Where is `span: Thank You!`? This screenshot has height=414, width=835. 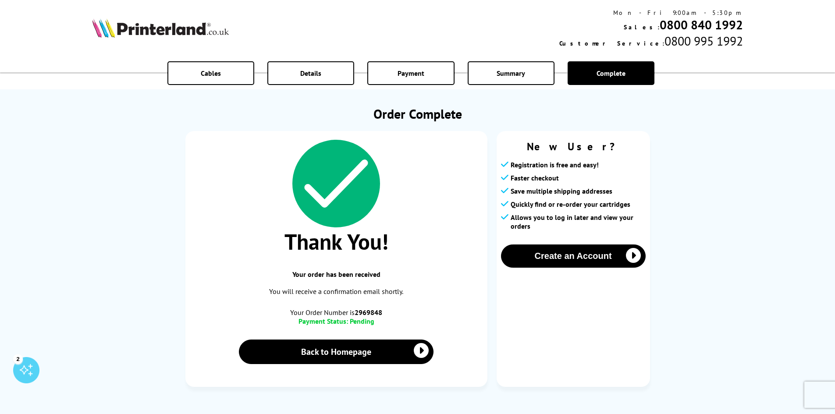
span: Thank You! is located at coordinates (336, 242).